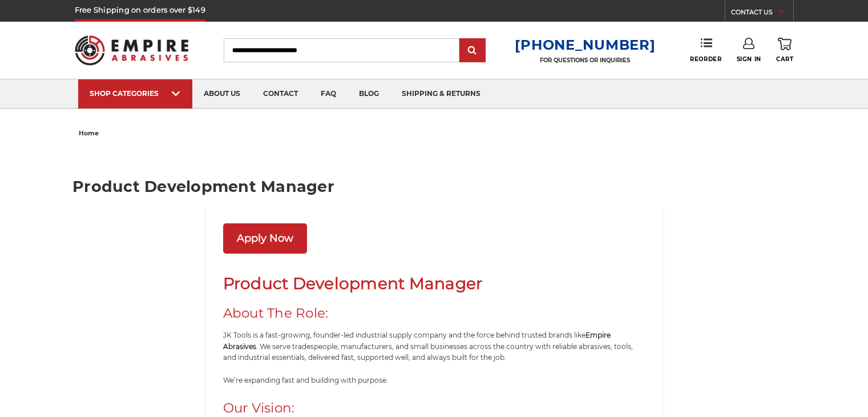  Describe the element at coordinates (222, 94) in the screenshot. I see `a: about us` at that location.